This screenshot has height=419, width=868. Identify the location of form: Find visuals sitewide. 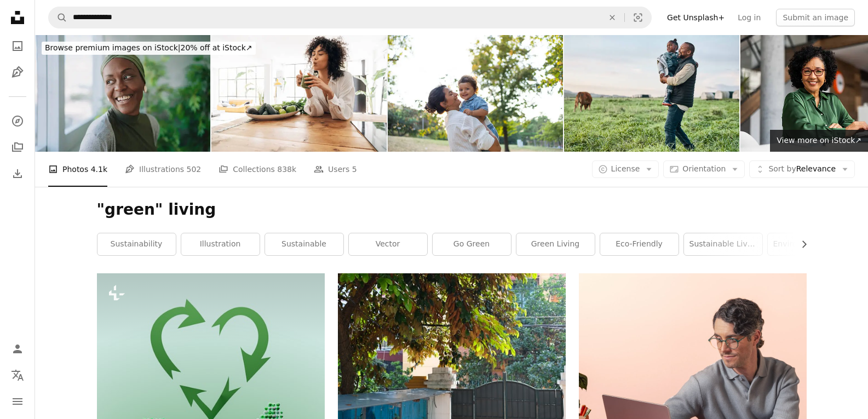
(350, 18).